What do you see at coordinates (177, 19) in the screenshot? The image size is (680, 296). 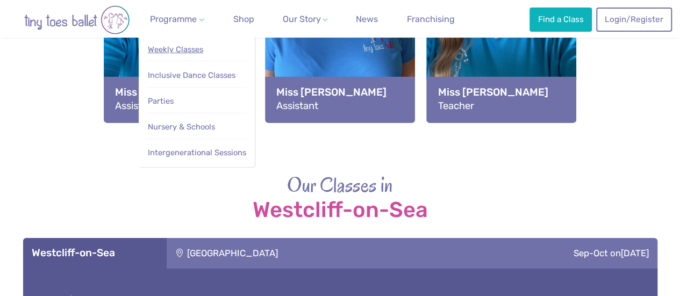 I see `a: Programme` at bounding box center [177, 19].